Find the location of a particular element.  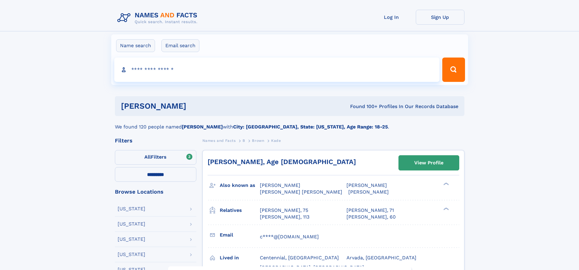

div: We found 120 people named with . is located at coordinates (290, 123).